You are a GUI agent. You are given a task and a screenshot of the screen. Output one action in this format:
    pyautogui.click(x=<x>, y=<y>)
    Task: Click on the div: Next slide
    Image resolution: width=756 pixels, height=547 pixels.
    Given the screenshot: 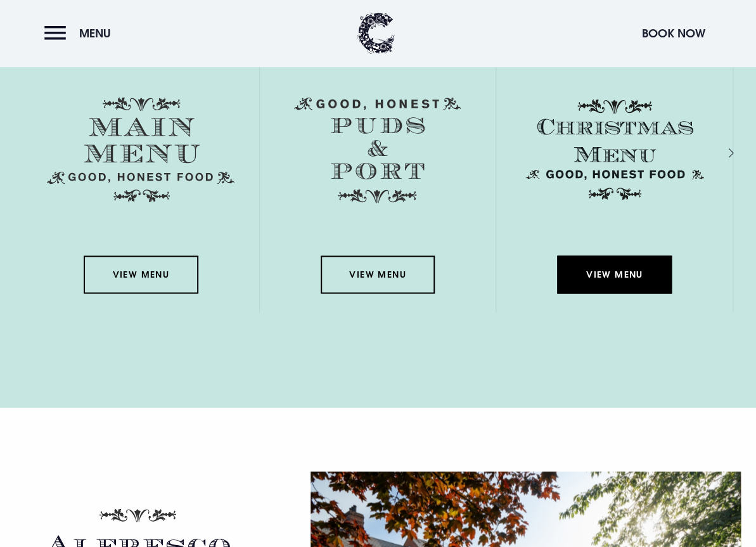 What is the action you would take?
    pyautogui.click(x=717, y=152)
    